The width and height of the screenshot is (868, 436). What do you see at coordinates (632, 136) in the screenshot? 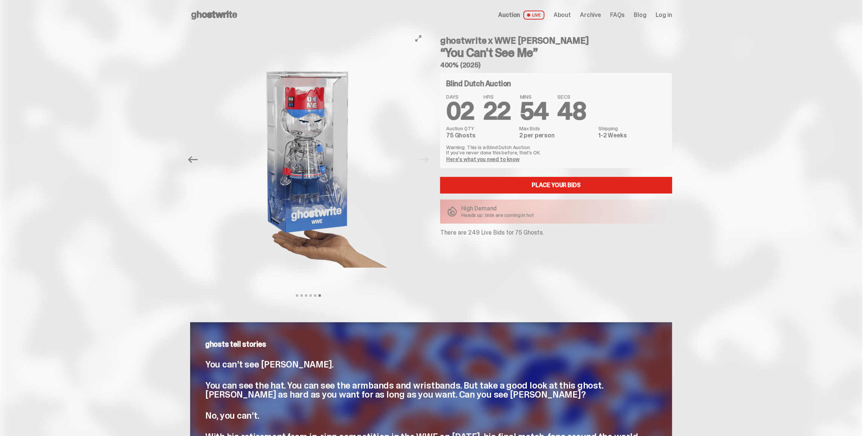
I see `dd: 1-2 Weeks` at bounding box center [632, 136].